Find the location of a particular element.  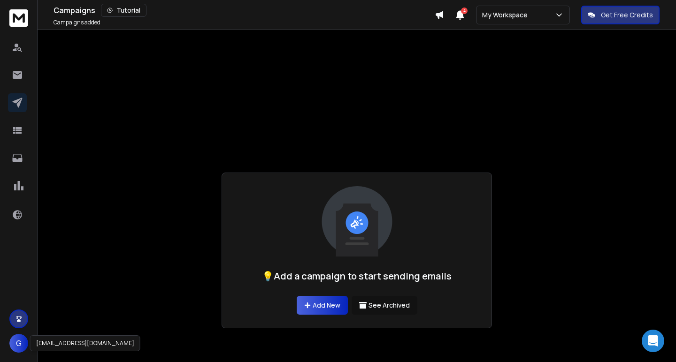

p: Get Free Credits is located at coordinates (626, 15).